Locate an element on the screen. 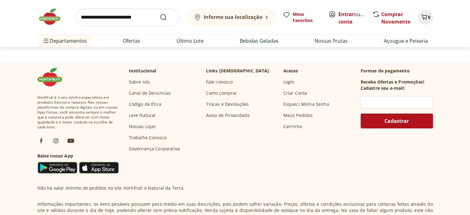  img: App Store Icon is located at coordinates (99, 167).